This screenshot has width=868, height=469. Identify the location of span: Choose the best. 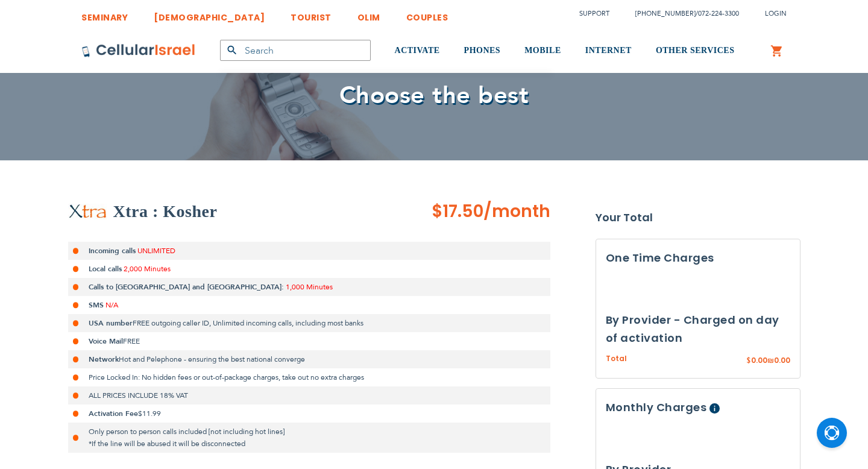
(434, 95).